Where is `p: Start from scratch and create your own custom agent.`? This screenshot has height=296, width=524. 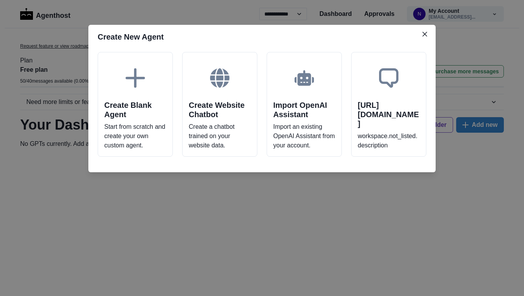 p: Start from scratch and create your own custom agent. is located at coordinates (135, 136).